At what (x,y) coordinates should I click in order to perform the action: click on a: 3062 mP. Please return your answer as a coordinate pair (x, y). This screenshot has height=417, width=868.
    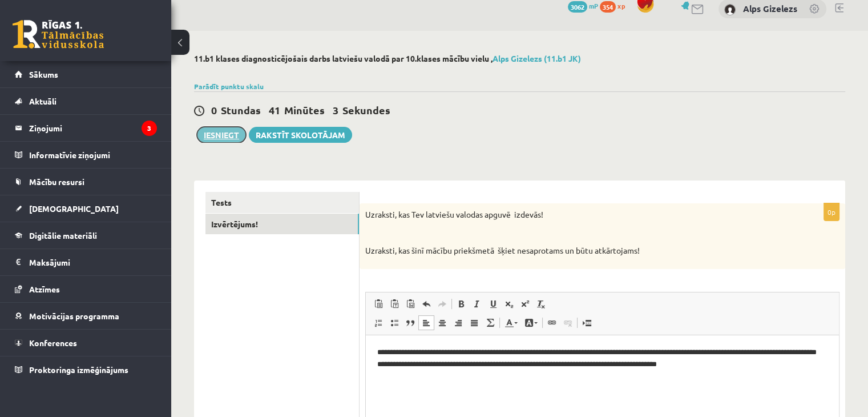
    Looking at the image, I should click on (583, 6).